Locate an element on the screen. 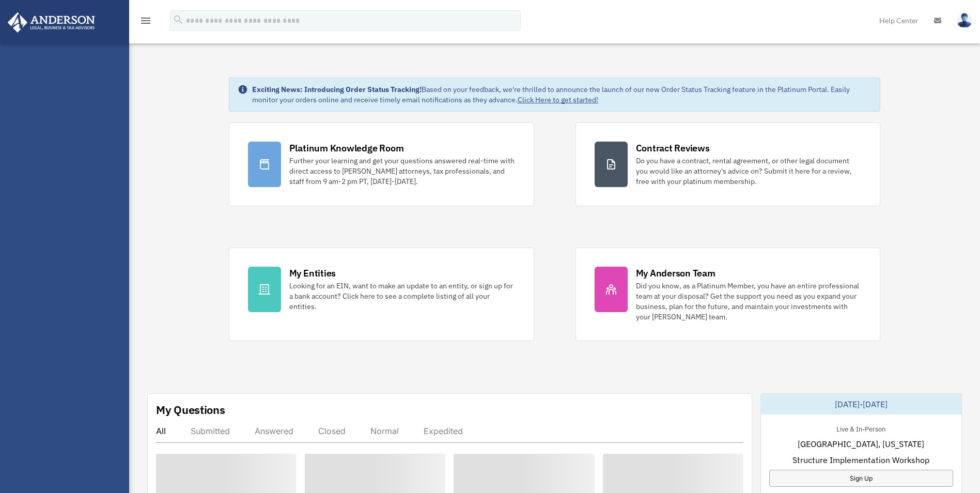 The image size is (980, 493). div: My Entities is located at coordinates (313, 273).